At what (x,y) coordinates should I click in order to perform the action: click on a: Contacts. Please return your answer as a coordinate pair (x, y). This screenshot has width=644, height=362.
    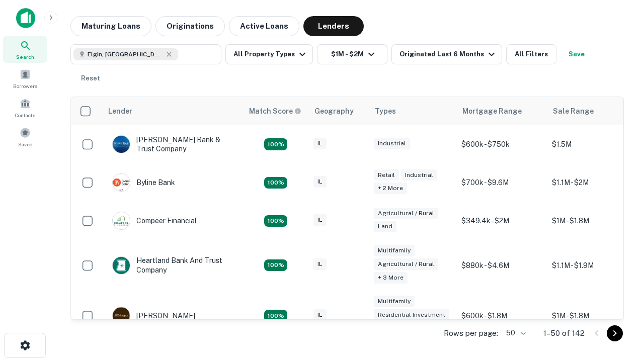
    Looking at the image, I should click on (25, 108).